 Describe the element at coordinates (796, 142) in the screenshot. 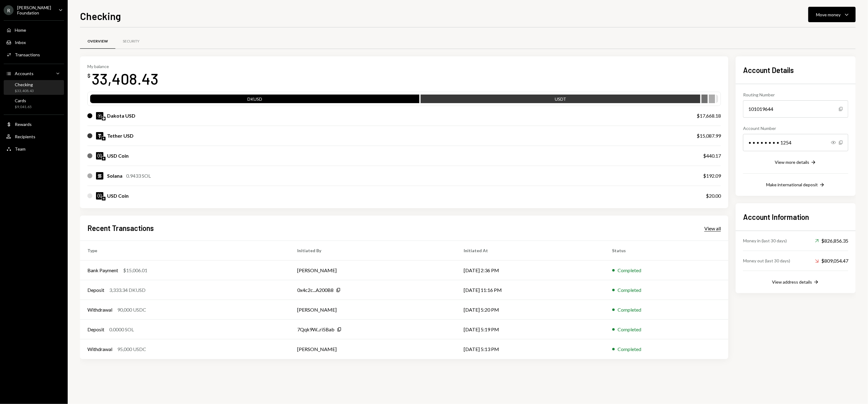

I see `div: • • • • • • • • 1254` at that location.